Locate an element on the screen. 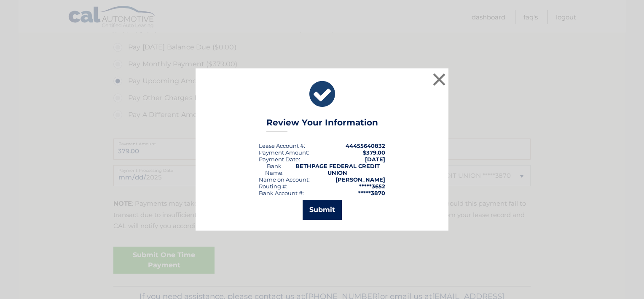  span: Payment Date is located at coordinates (279, 159).